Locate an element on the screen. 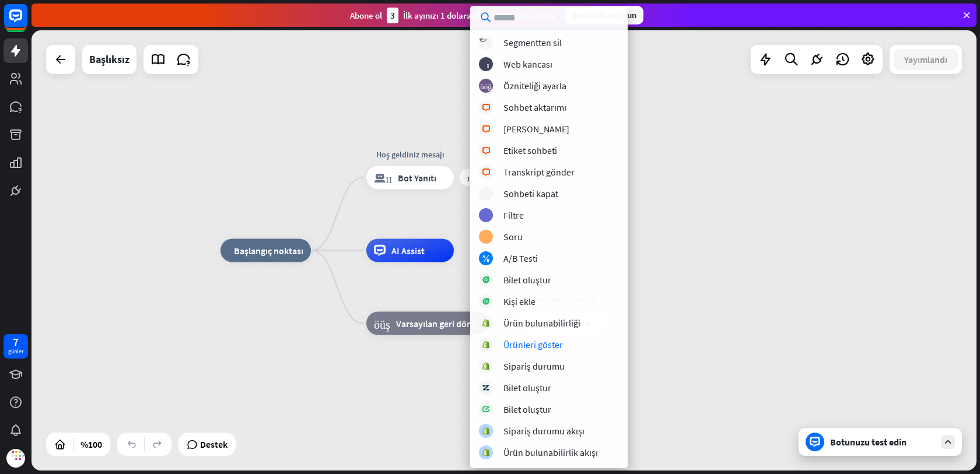  font: Ürünleri göster is located at coordinates (533, 345).